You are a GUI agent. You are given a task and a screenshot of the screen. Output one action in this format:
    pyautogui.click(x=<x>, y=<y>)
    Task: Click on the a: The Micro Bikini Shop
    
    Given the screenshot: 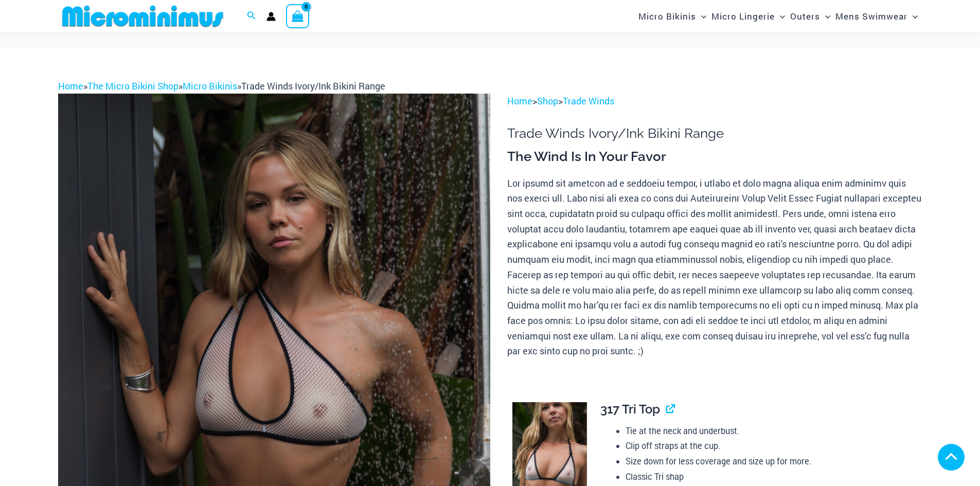 What is the action you would take?
    pyautogui.click(x=133, y=86)
    